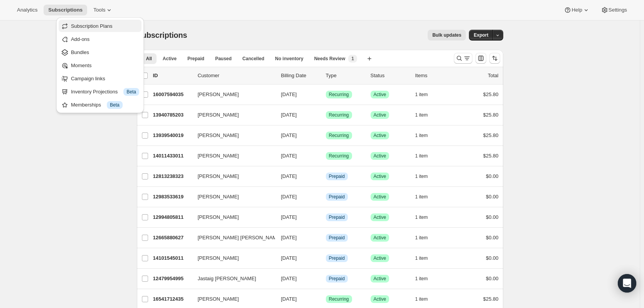  Describe the element at coordinates (326, 76) in the screenshot. I see `div: IDCustomerBilling DateTypeStatusItemsTotal` at that location.